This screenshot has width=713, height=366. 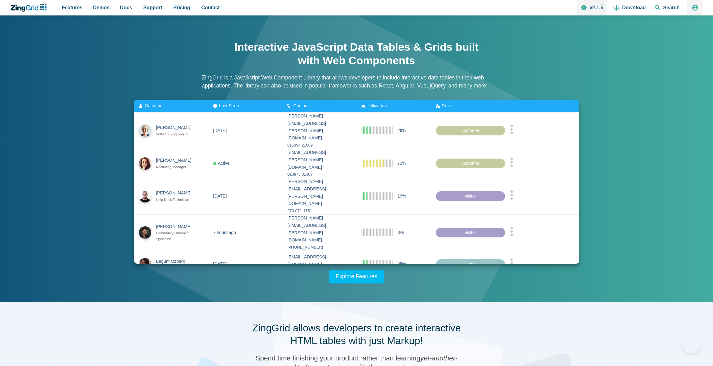 What do you see at coordinates (30, 8) in the screenshot?
I see `a: ZingChart Logo. Click to return to the homepage` at bounding box center [30, 8].